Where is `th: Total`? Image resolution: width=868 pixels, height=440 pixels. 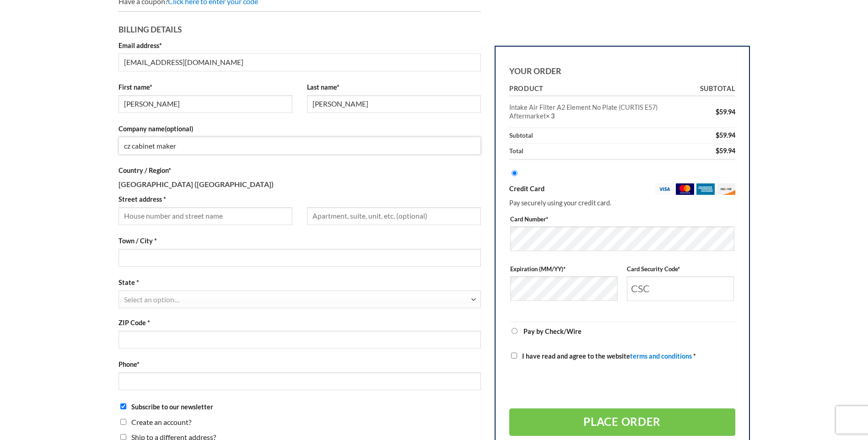 th: Total is located at coordinates (603, 152).